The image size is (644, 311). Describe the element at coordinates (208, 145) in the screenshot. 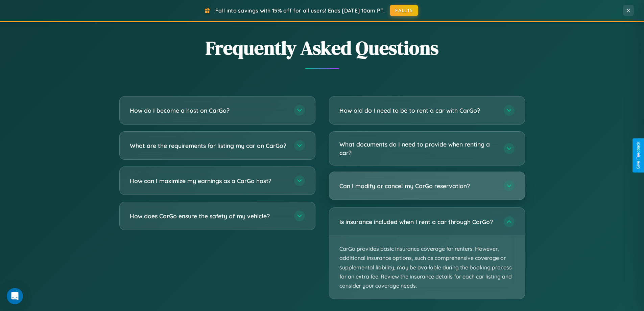

I see `h3: What are the requirements for listing my car on CarGo?` at that location.